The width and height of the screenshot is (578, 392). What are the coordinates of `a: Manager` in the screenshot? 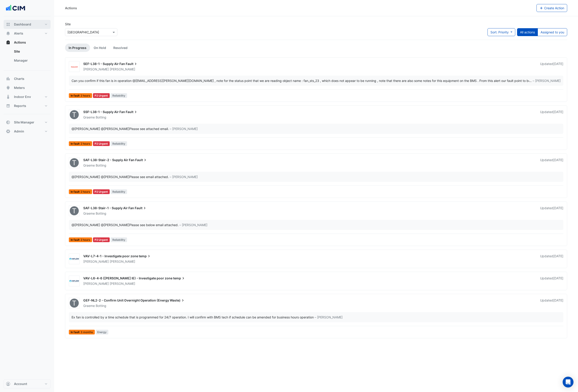 It's located at (30, 60).